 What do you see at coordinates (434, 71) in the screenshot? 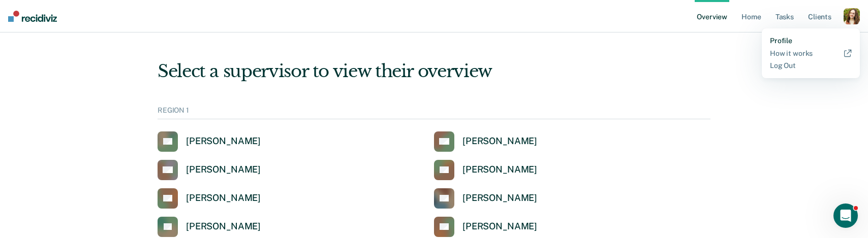
I see `div: Select a supervisor to view their overview` at bounding box center [434, 71].